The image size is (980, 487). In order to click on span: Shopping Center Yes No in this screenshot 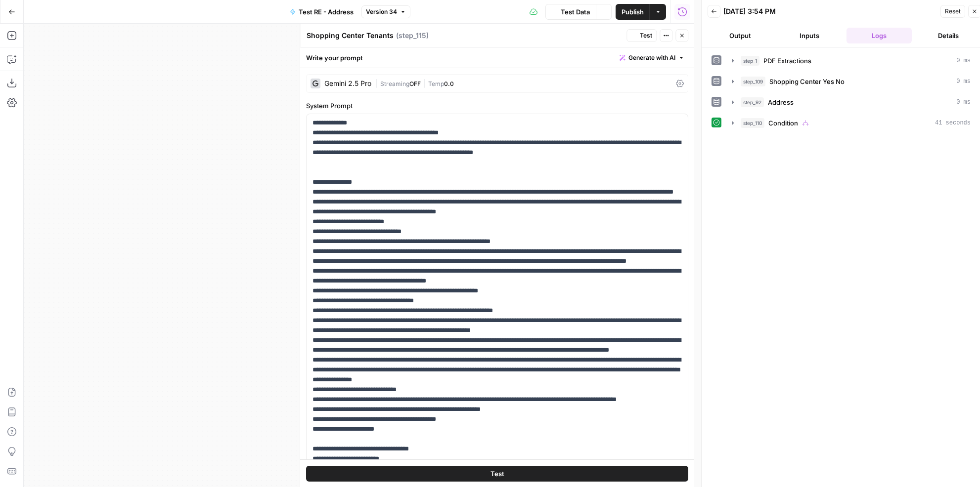, I will do `click(807, 81)`.